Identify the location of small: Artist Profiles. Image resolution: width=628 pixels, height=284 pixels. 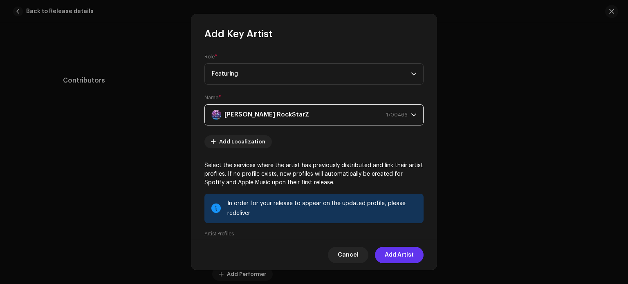
(219, 234).